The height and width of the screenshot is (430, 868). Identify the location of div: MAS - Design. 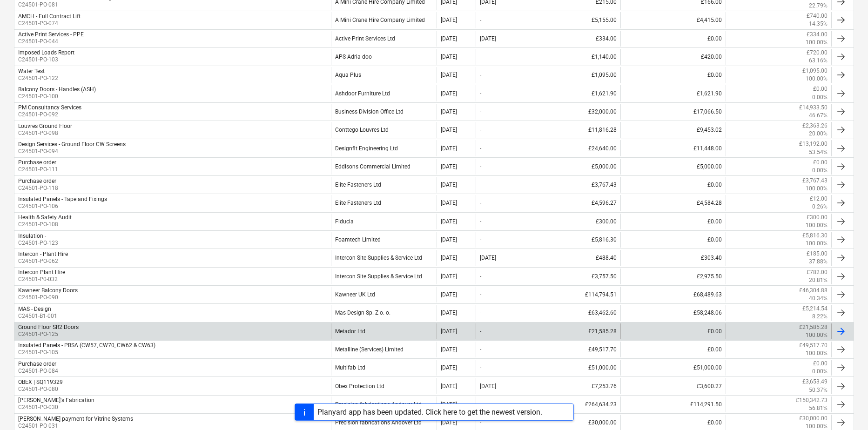
(34, 309).